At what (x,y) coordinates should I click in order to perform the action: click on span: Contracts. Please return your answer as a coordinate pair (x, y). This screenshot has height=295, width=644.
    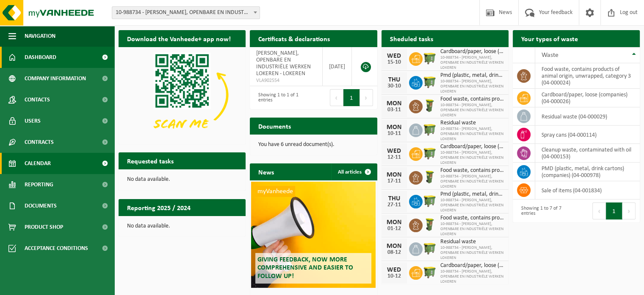
    Looking at the image, I should click on (39, 142).